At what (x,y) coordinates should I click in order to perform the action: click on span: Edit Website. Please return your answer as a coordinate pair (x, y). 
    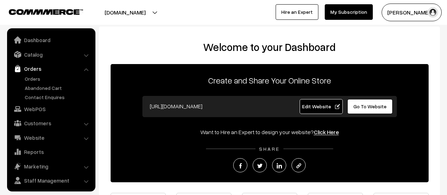
    Looking at the image, I should click on (321, 106).